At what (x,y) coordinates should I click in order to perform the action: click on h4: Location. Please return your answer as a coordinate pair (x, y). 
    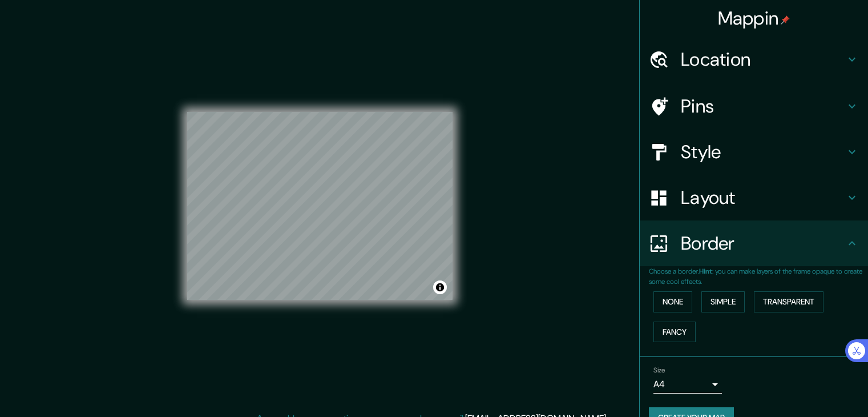
    Looking at the image, I should click on (763, 59).